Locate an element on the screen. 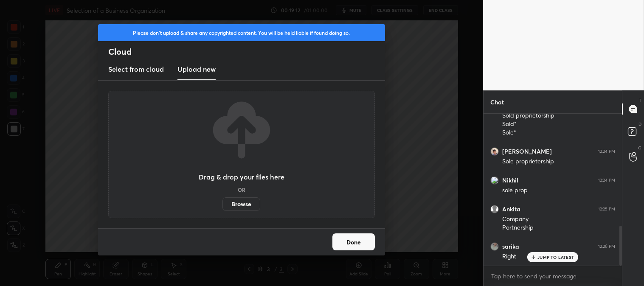  div: Sole* is located at coordinates (559, 133).